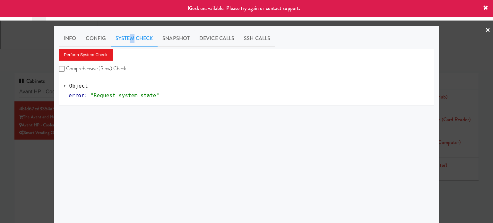 This screenshot has height=223, width=493. I want to click on a: Info, so click(70, 39).